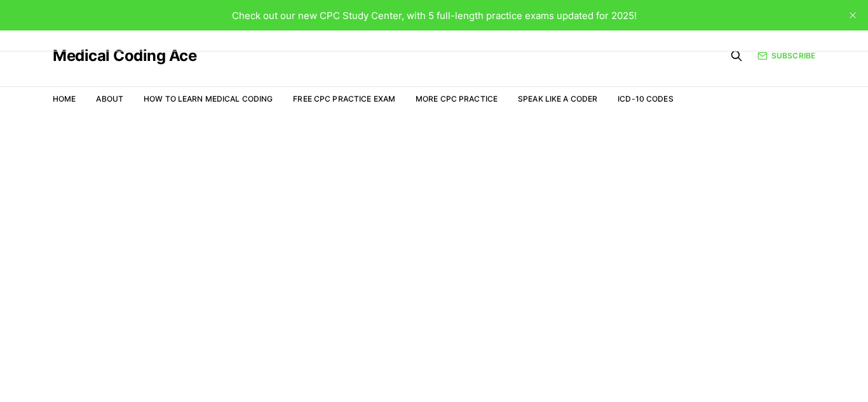  I want to click on a: About, so click(109, 99).